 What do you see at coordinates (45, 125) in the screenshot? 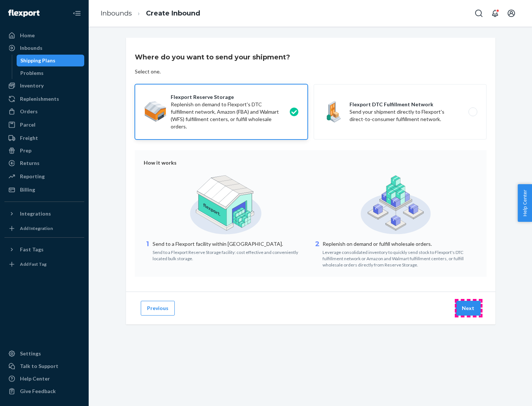
I see `a: Parcel` at bounding box center [45, 125].